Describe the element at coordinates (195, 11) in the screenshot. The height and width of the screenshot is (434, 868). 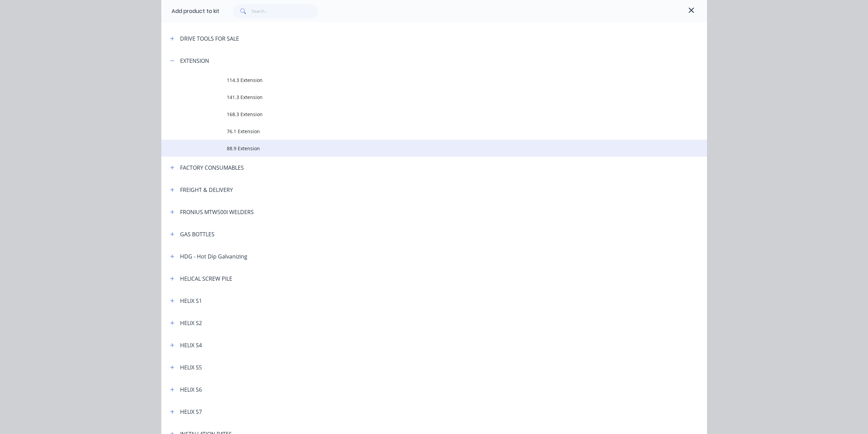
I see `div: Add product to kit` at that location.